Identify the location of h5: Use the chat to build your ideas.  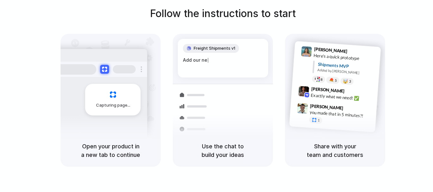
(223, 151).